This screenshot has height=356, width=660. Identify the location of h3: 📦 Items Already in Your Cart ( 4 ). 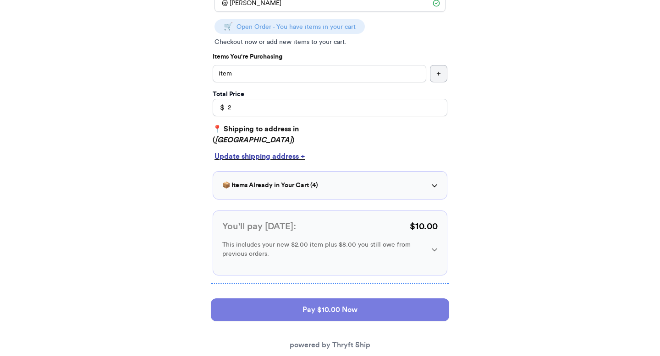
(270, 186).